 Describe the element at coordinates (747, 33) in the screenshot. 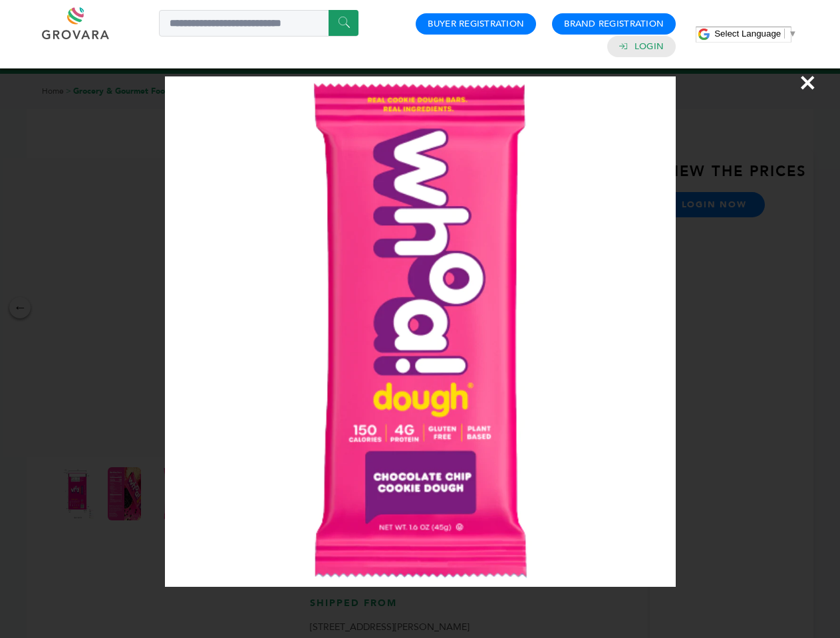

I see `span: Select Language` at that location.